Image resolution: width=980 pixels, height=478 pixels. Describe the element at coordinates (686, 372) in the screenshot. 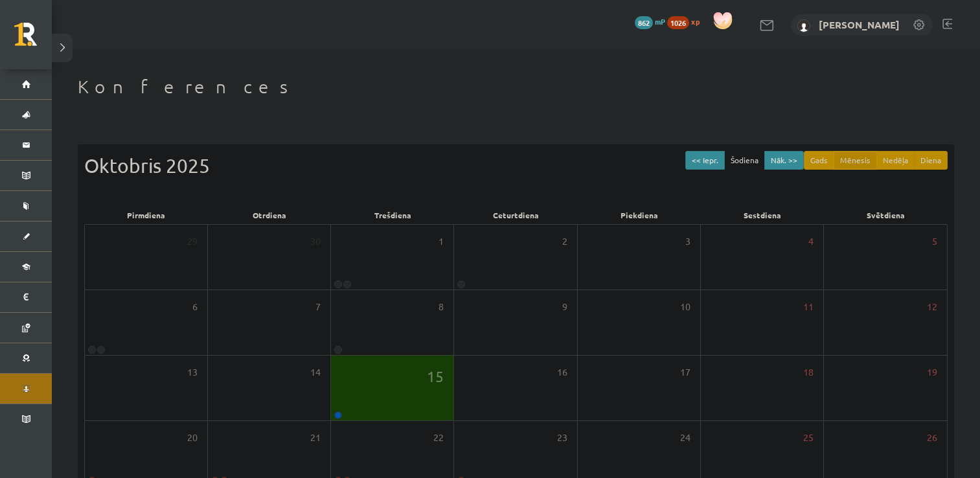

I see `span: 17` at that location.